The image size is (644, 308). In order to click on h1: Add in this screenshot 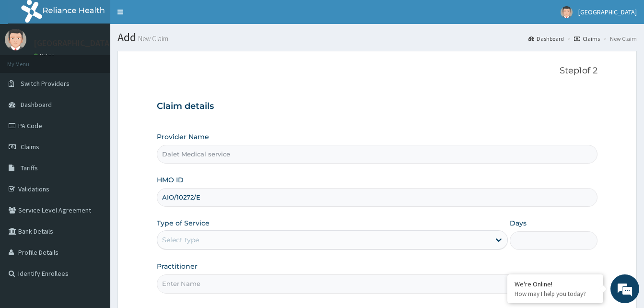, I will do `click(377, 37)`.